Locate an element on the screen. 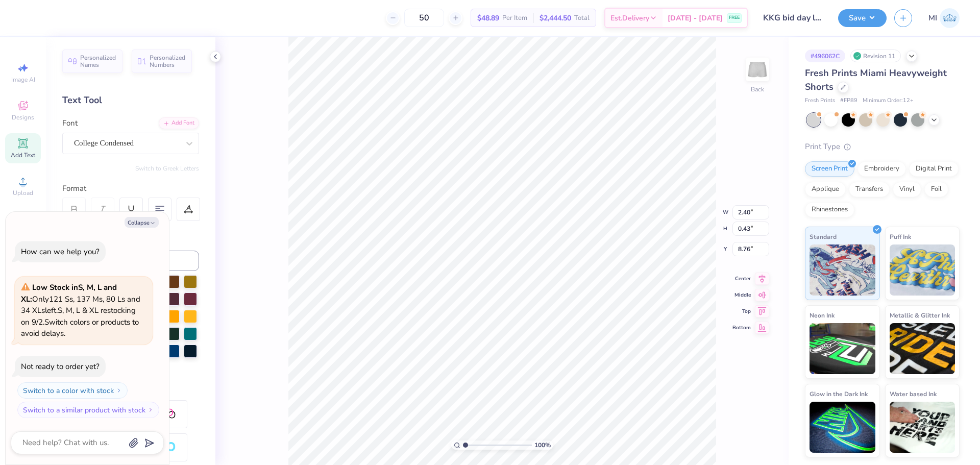 Image resolution: width=980 pixels, height=465 pixels. span: $48.89 is located at coordinates (488, 18).